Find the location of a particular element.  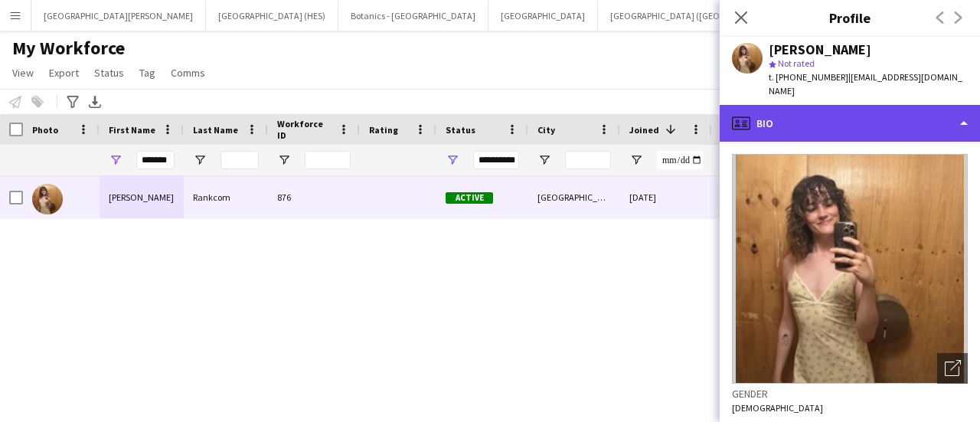

span: Photo is located at coordinates (45, 129).